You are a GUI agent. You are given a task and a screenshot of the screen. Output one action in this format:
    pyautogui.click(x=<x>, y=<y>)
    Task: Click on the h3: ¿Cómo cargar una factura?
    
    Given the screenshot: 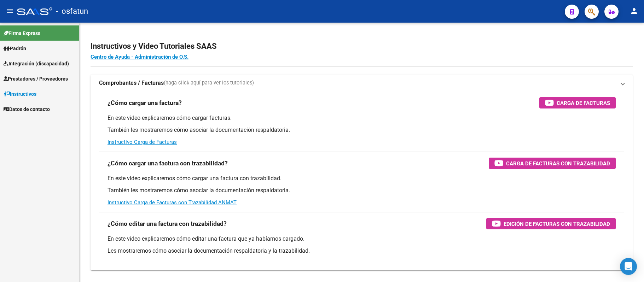 What is the action you would take?
    pyautogui.click(x=145, y=103)
    